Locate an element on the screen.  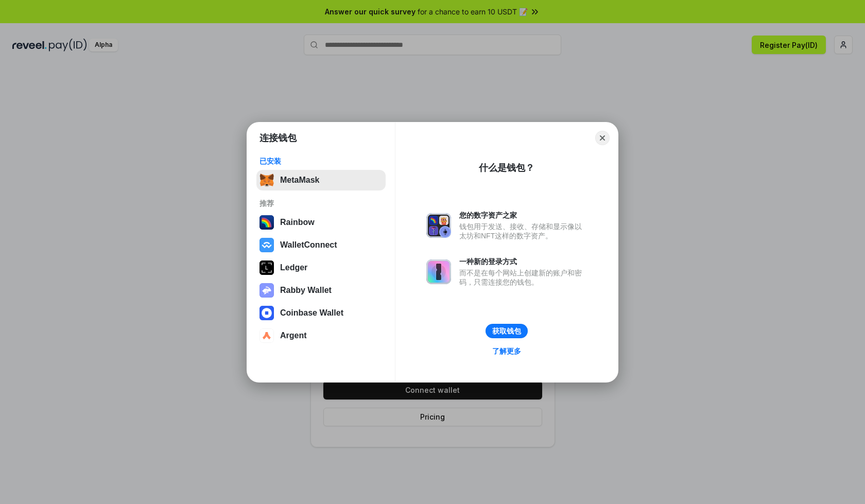
div: Argent is located at coordinates (293, 336).